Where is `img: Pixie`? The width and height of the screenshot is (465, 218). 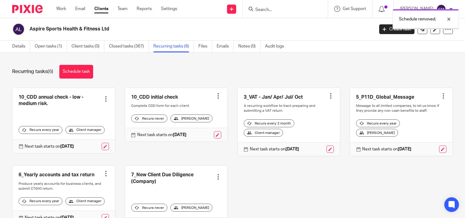
img: Pixie is located at coordinates (27, 9).